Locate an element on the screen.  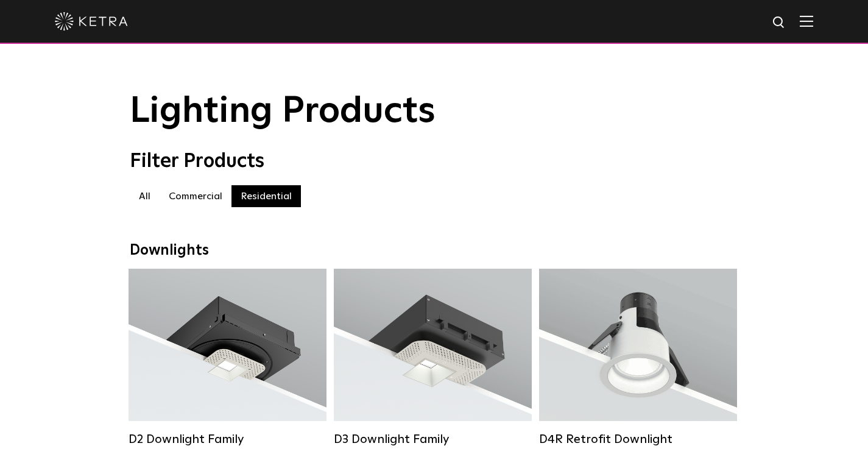
label: Commercial is located at coordinates (196, 196).